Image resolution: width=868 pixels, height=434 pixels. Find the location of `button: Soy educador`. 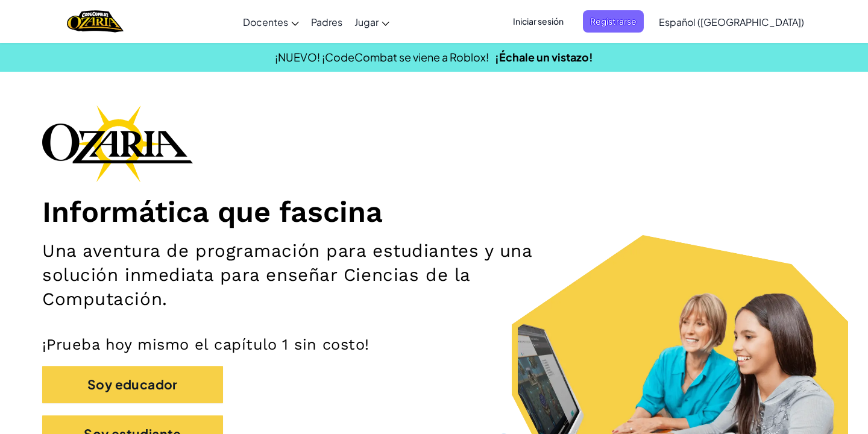

button: Soy educador is located at coordinates (132, 385).